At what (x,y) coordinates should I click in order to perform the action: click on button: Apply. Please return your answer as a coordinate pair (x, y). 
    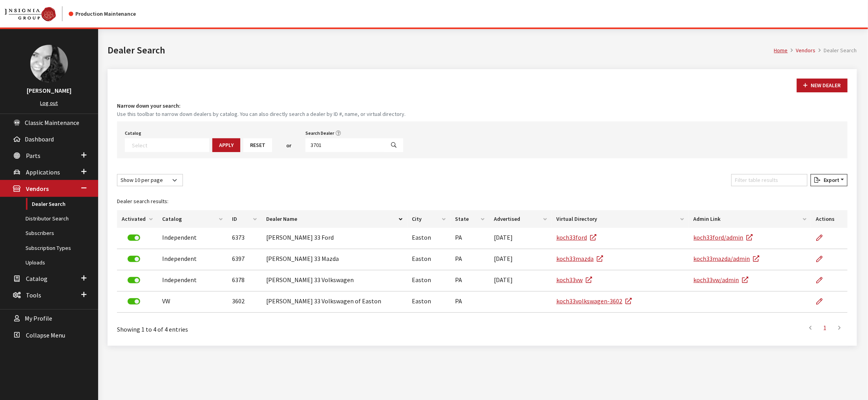
    Looking at the image, I should click on (226, 145).